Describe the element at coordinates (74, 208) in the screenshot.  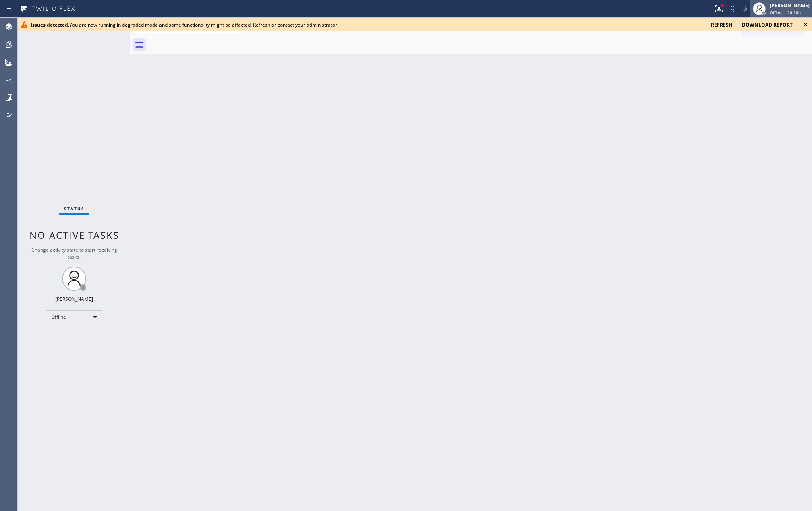
I see `span: Status` at that location.